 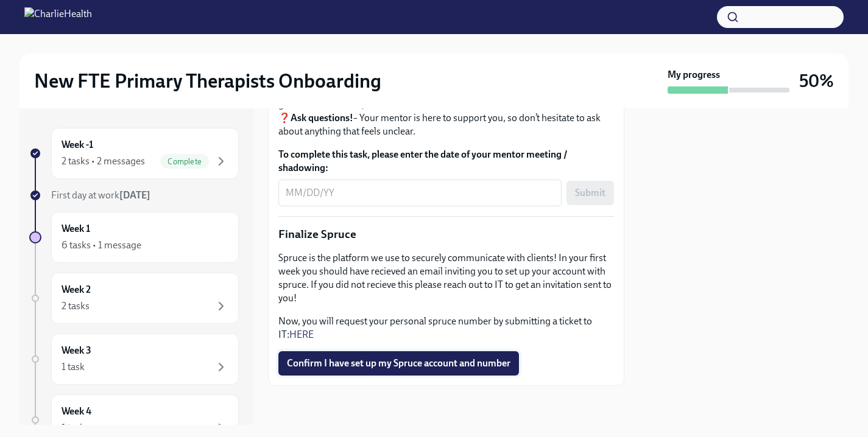 I want to click on strong: Ask questions!, so click(x=322, y=117).